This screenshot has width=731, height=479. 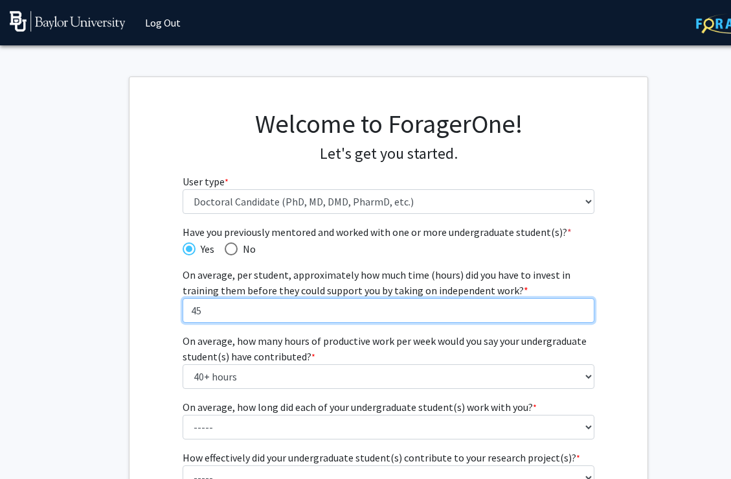 What do you see at coordinates (389, 348) in the screenshot?
I see `label: On average, how many hours of productive work per week would you say your undergraduate student(s...` at bounding box center [389, 348].